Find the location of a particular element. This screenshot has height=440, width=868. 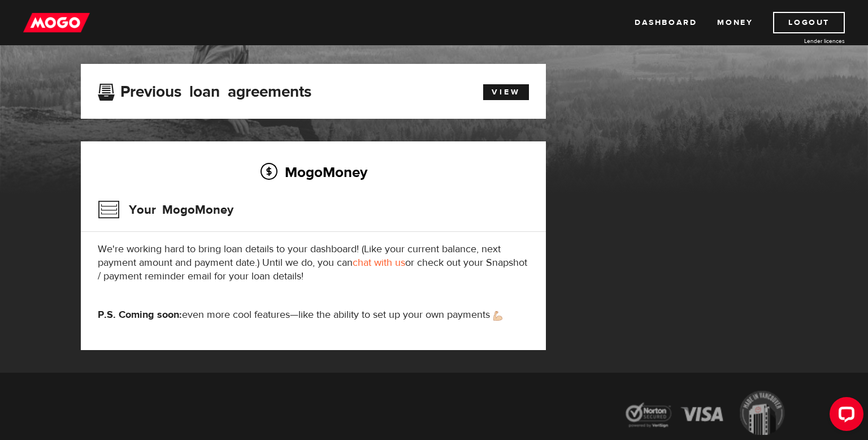

h3: Your MogoMoney is located at coordinates (166, 210).